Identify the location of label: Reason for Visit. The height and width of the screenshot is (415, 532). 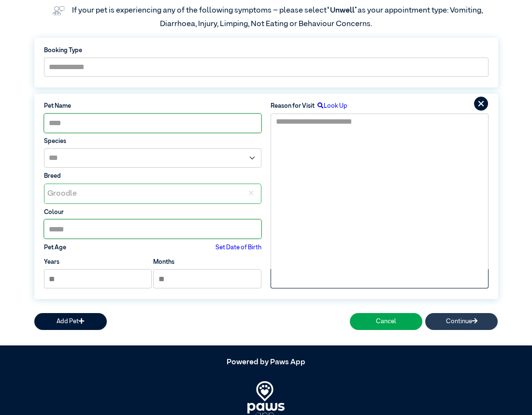
(292, 106).